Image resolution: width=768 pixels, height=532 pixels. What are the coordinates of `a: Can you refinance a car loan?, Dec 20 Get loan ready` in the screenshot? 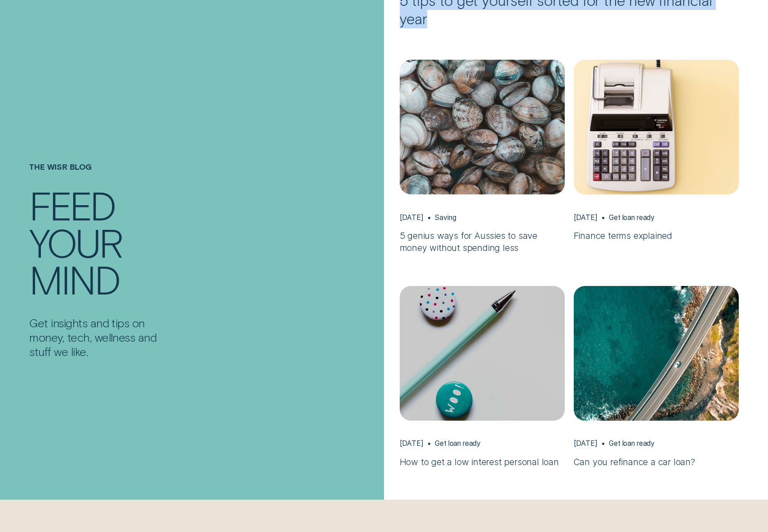 It's located at (656, 377).